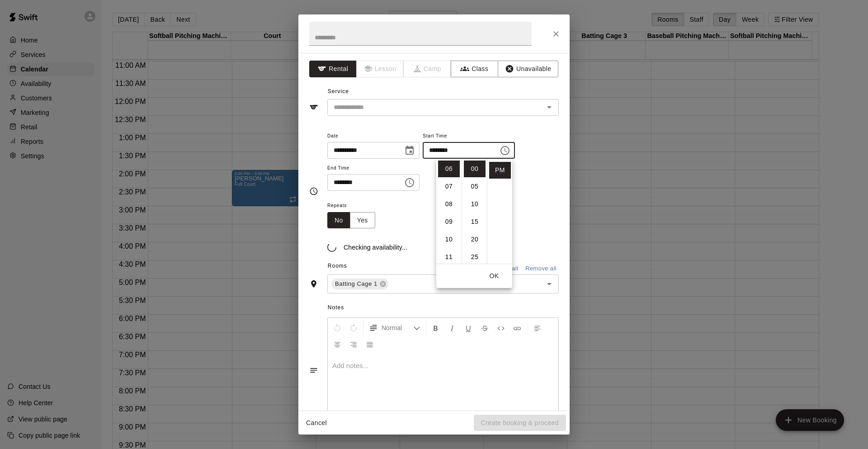 Image resolution: width=868 pixels, height=449 pixels. What do you see at coordinates (351, 220) in the screenshot?
I see `div: outlined button group` at bounding box center [351, 220].